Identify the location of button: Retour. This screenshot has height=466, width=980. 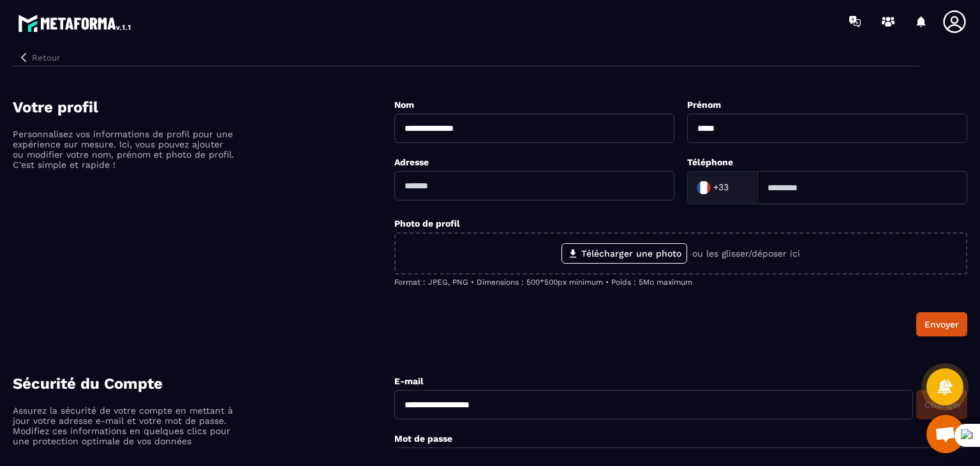
(39, 57).